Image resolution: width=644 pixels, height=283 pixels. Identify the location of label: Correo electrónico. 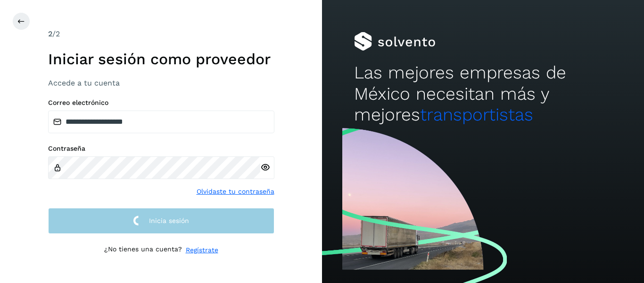
(162, 103).